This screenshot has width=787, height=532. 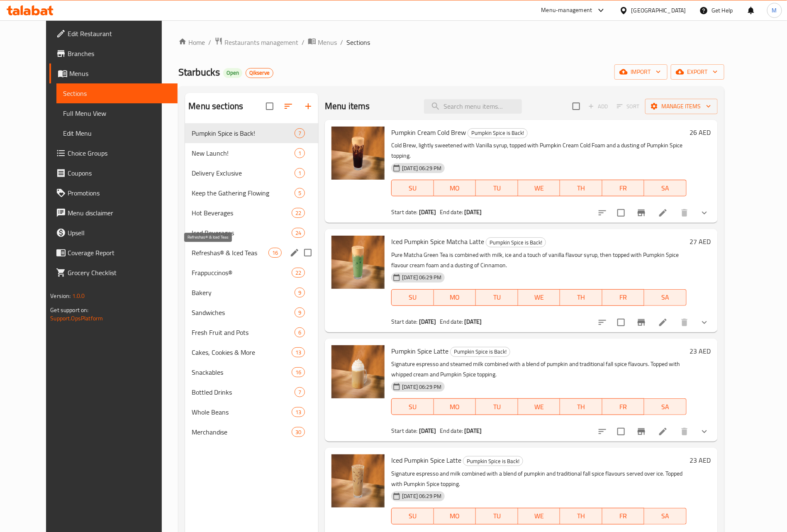 I want to click on span: Whole Beans, so click(x=242, y=412).